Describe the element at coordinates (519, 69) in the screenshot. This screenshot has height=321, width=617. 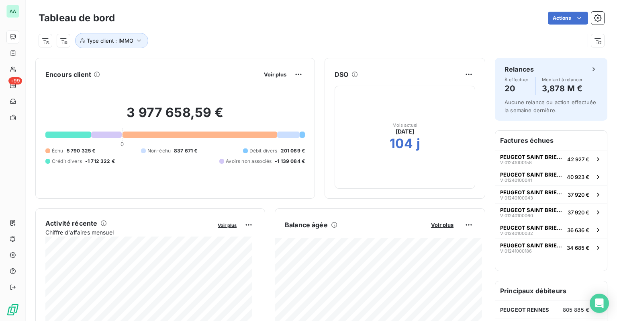
I see `h6: Relances` at that location.